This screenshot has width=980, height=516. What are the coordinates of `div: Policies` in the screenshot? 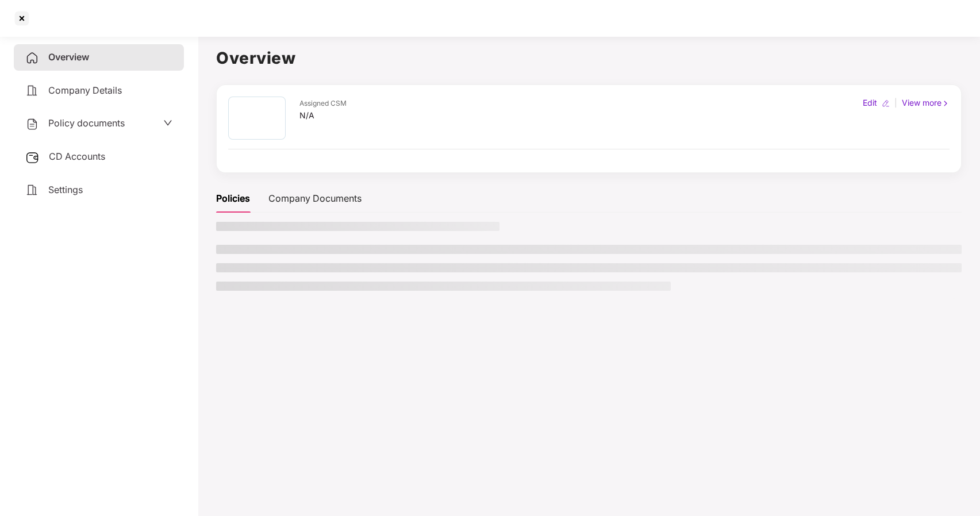 It's located at (232, 198).